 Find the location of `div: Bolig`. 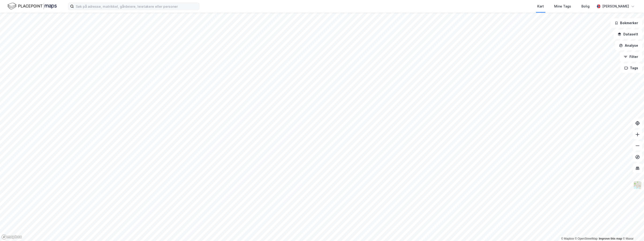

div: Bolig is located at coordinates (585, 6).